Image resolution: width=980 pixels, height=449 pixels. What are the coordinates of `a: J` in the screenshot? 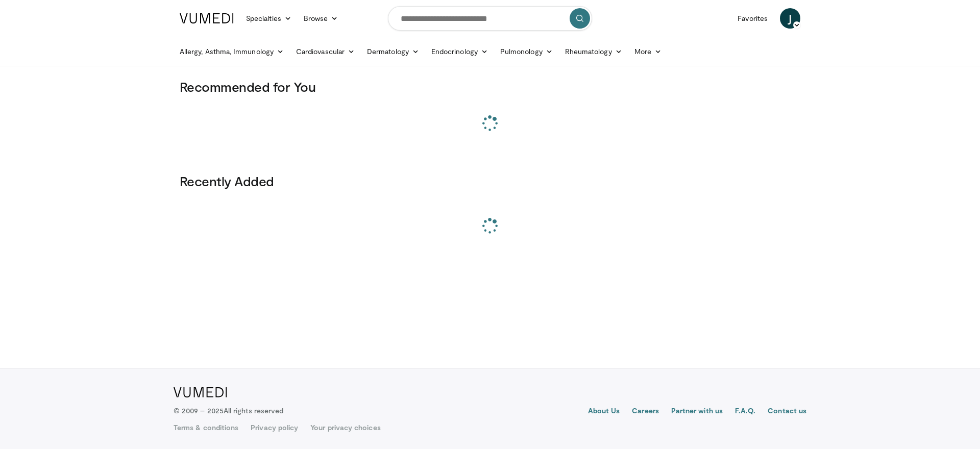 It's located at (790, 18).